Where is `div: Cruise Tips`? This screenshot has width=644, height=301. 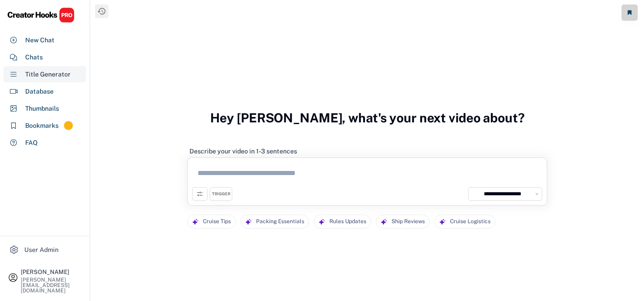 div: Cruise Tips is located at coordinates (217, 221).